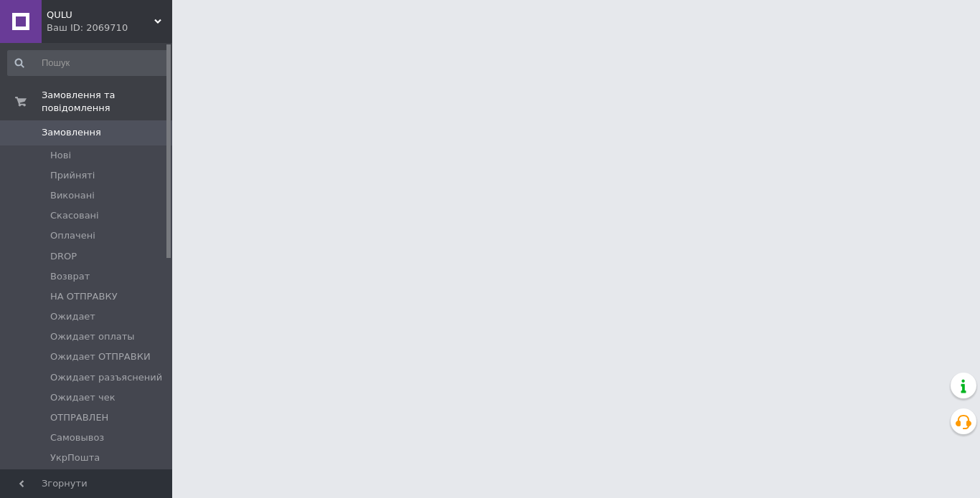 The height and width of the screenshot is (498, 980). I want to click on span: Ожидает оплаты, so click(93, 337).